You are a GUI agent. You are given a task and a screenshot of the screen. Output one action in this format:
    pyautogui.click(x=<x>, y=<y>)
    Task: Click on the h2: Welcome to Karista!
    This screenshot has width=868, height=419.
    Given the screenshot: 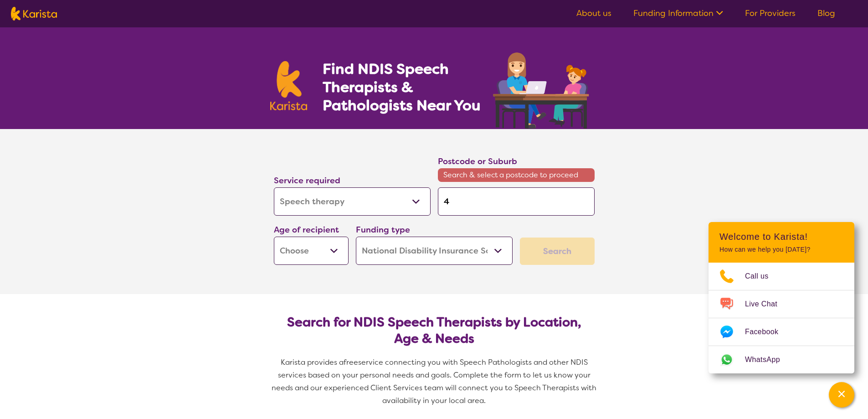 What is the action you would take?
    pyautogui.click(x=782, y=236)
    